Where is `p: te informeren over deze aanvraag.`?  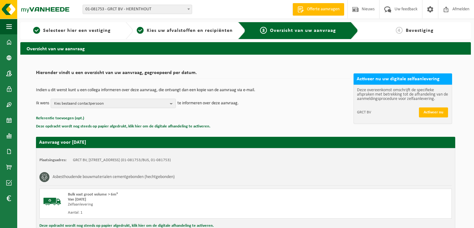
p: te informeren over deze aanvraag. is located at coordinates (208, 104).